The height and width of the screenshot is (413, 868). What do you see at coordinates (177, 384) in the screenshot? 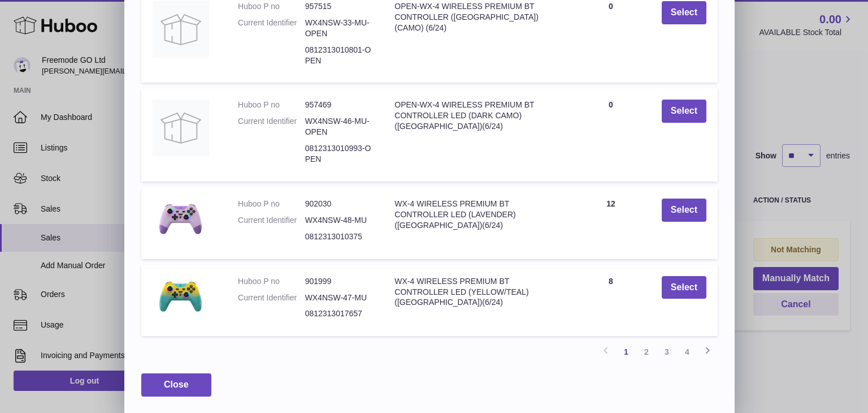
I see `span: Close` at bounding box center [177, 384].